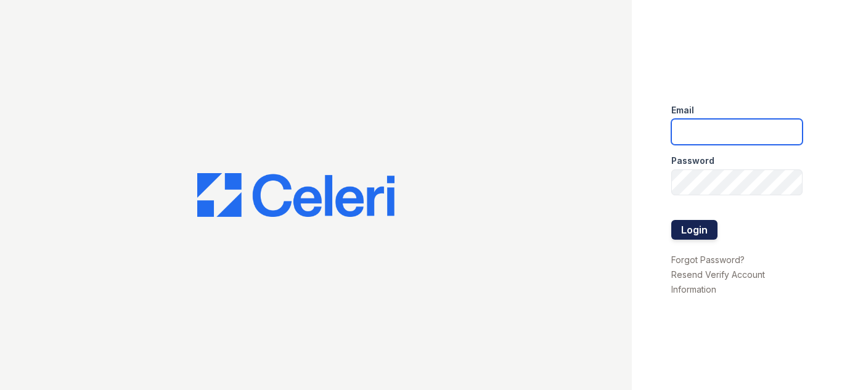 The height and width of the screenshot is (390, 842). I want to click on label: Password, so click(693, 161).